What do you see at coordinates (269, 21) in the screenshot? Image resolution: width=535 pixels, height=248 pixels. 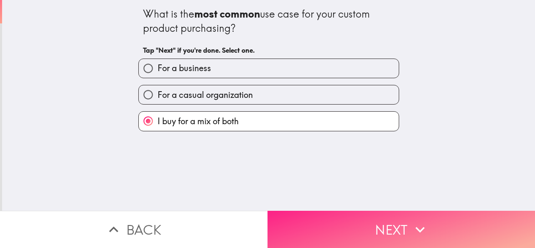 I see `div: What is the use case for your custom product purchasing?` at bounding box center [269, 21].